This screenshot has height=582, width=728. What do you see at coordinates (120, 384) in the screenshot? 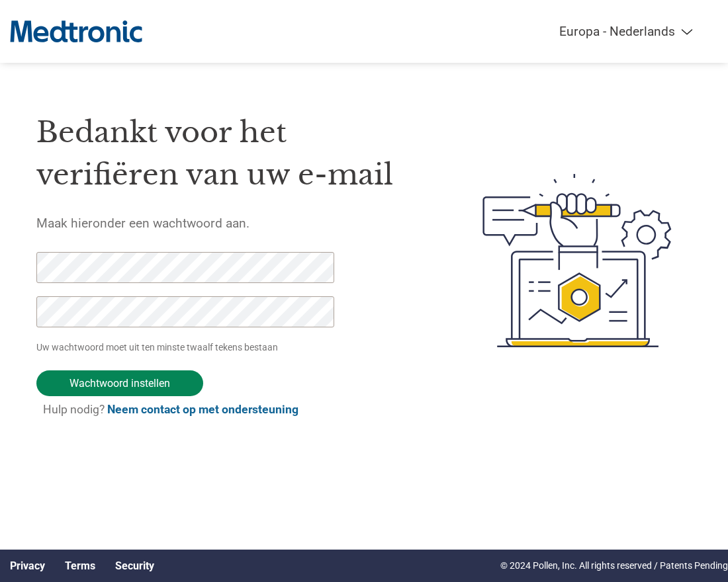
I see `input: Wachtwoord instellen` at bounding box center [120, 384].